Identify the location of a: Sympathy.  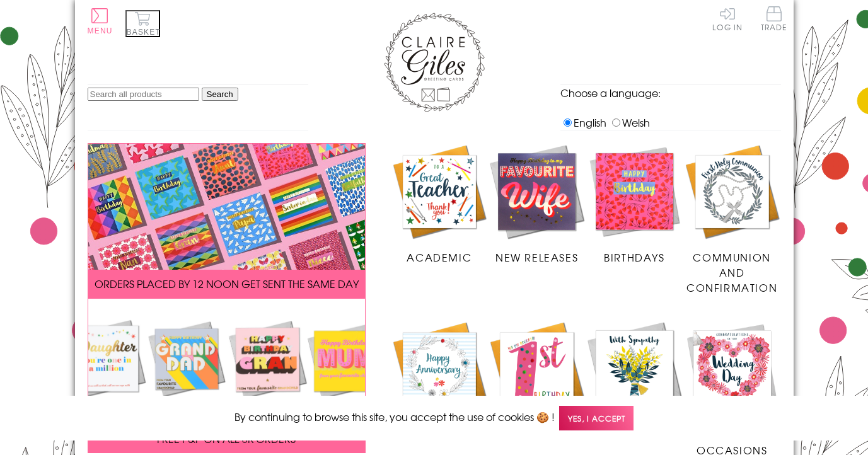
(634, 381).